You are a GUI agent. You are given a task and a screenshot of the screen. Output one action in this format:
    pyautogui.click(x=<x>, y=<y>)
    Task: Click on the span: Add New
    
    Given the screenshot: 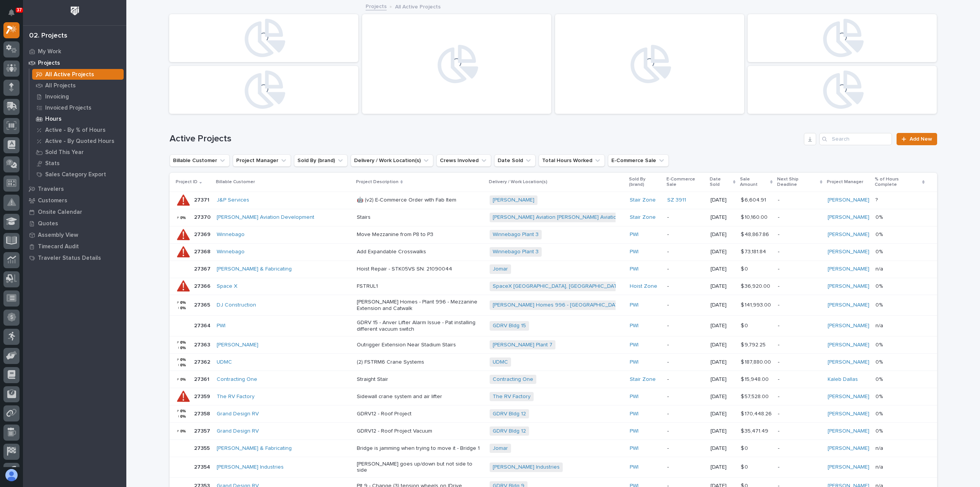 What is the action you would take?
    pyautogui.click(x=921, y=139)
    